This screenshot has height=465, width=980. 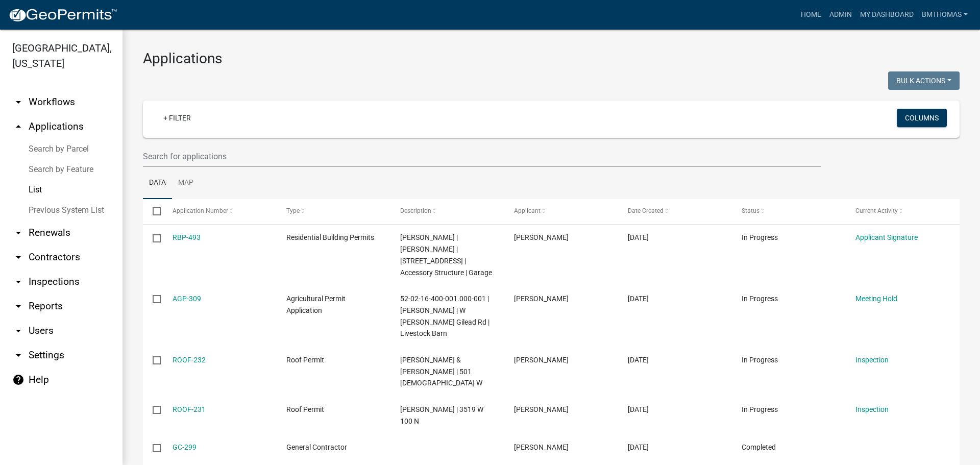 What do you see at coordinates (903, 212) in the screenshot?
I see `datatable-header-cell: Current Activity` at bounding box center [903, 212].